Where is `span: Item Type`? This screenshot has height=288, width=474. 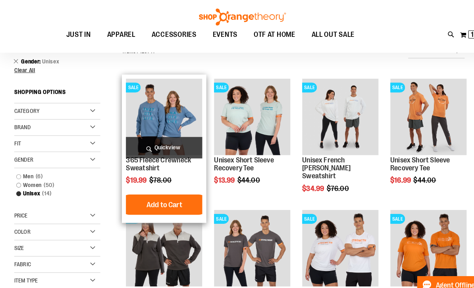 span: Item Type is located at coordinates (25, 275).